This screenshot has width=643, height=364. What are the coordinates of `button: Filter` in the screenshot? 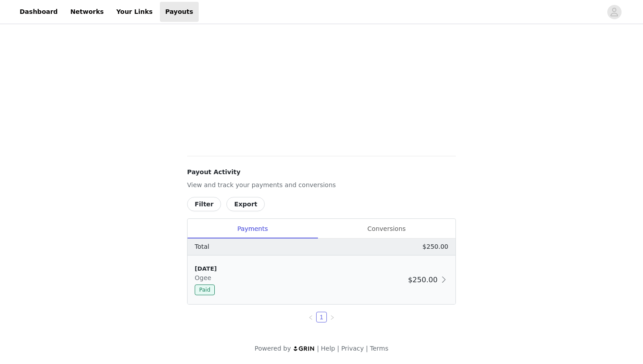 It's located at (204, 204).